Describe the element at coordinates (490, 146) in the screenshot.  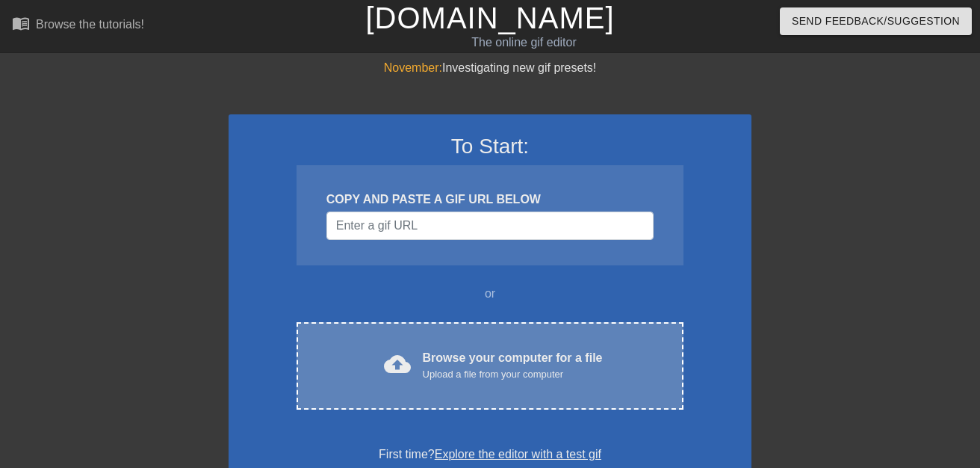
I see `h3: To Start:` at that location.